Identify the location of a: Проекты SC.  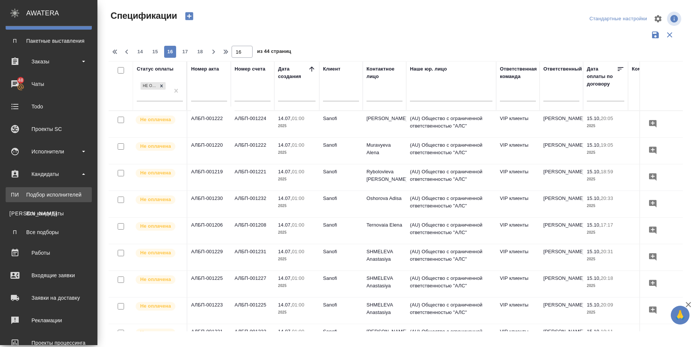
(49, 129).